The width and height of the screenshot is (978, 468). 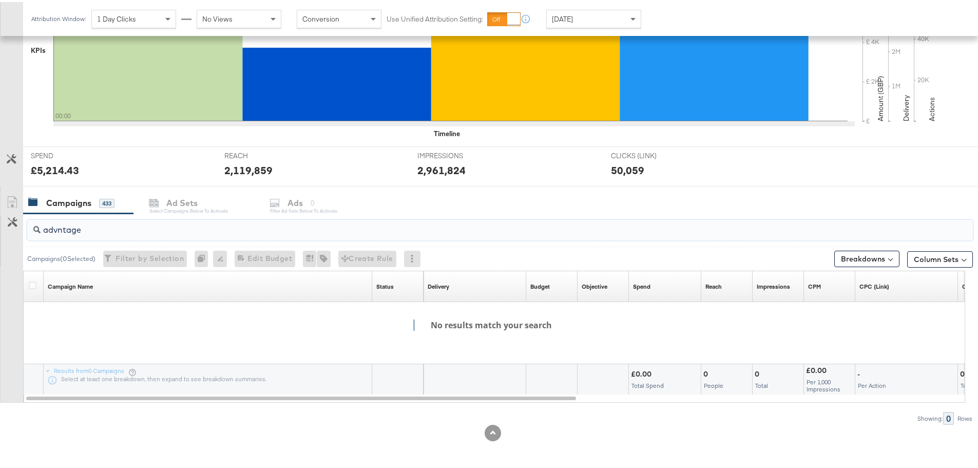 I want to click on div: Campaign Name, so click(x=70, y=284).